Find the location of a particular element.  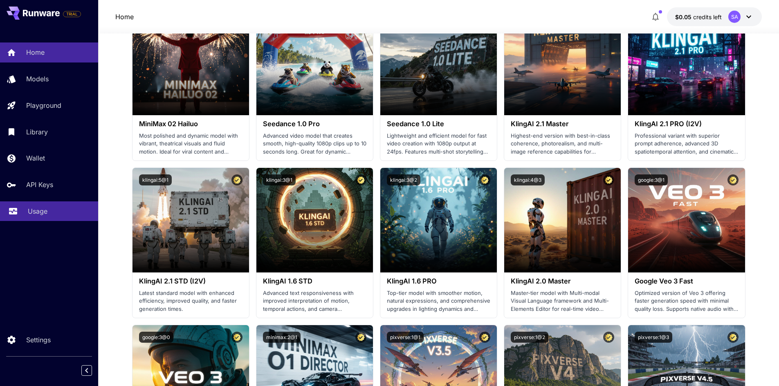

h3: KlingAI 2.0 Master is located at coordinates (562, 281).